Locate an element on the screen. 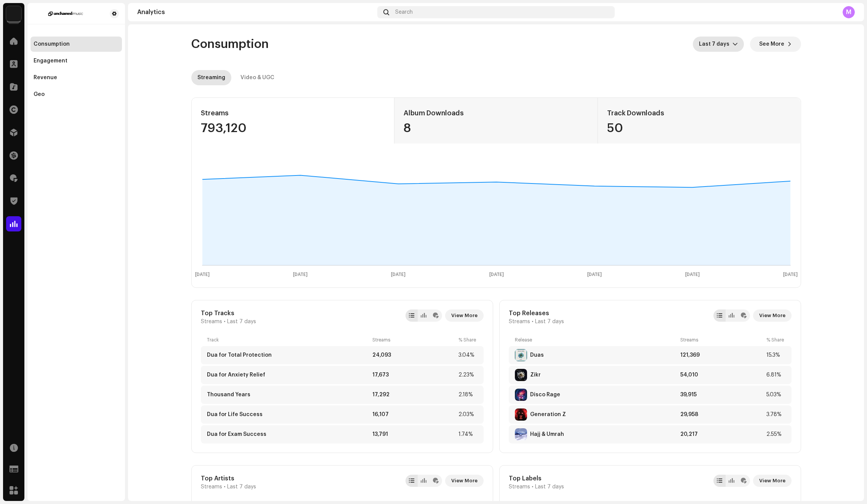  div: Engagement is located at coordinates (50, 61).